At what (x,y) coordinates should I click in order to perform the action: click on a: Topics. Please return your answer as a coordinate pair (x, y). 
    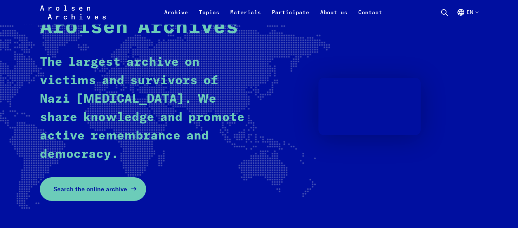
    Looking at the image, I should click on (209, 16).